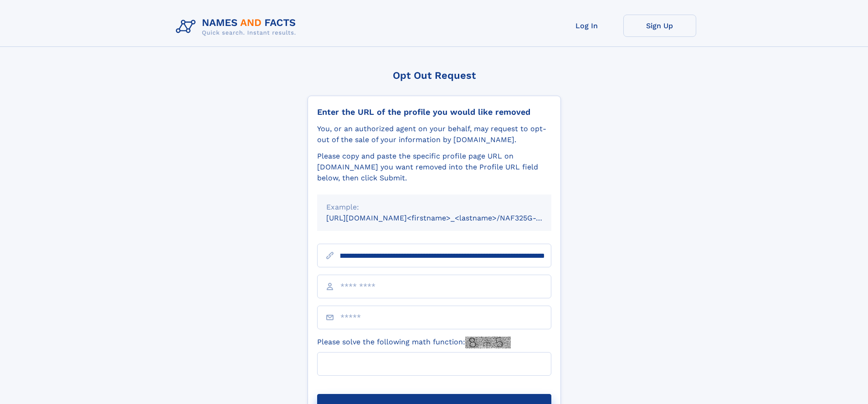 The image size is (868, 404). What do you see at coordinates (238, 27) in the screenshot?
I see `img: Logo Names and Facts` at bounding box center [238, 27].